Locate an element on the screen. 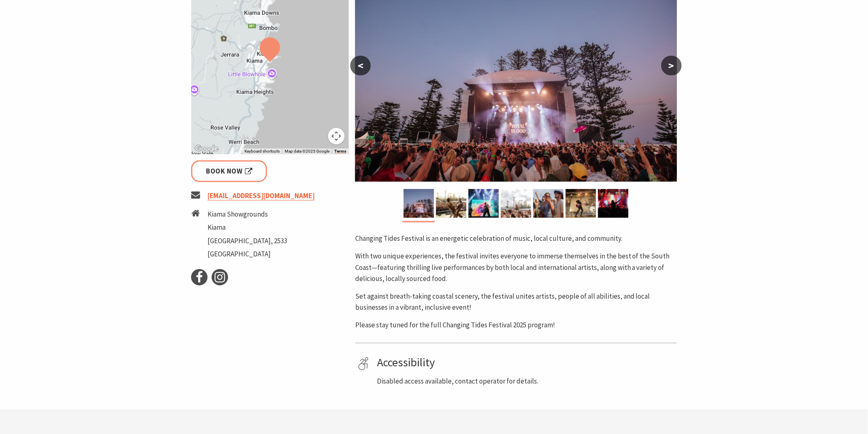 Image resolution: width=868 pixels, height=434 pixels. p: Set against breath-taking coastal scenery, the festival unites artists, people of all abilities, ... is located at coordinates (516, 302).